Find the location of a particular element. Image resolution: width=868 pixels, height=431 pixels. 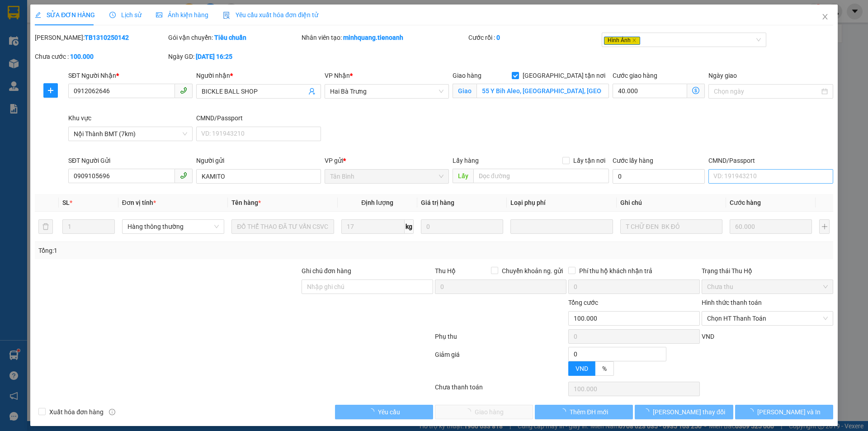

div: Người gửi is located at coordinates (258, 160).